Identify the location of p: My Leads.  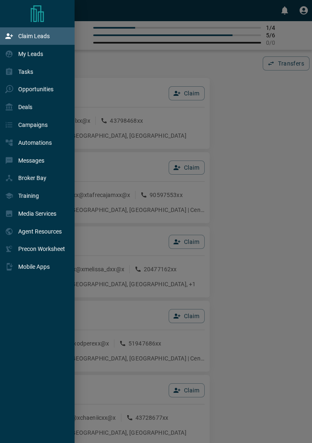
(31, 54).